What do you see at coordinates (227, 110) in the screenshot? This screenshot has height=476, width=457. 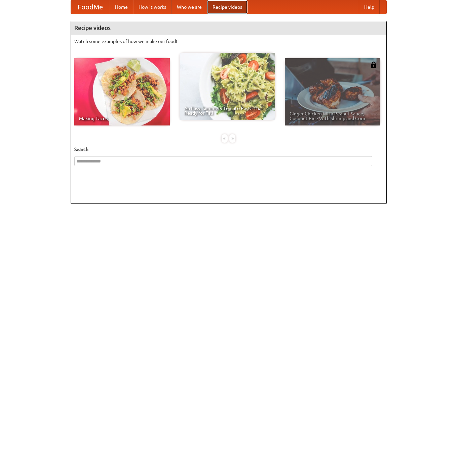 I see `span: An Easy, Summery Tomato Pasta That's Ready for Fall` at bounding box center [227, 110].